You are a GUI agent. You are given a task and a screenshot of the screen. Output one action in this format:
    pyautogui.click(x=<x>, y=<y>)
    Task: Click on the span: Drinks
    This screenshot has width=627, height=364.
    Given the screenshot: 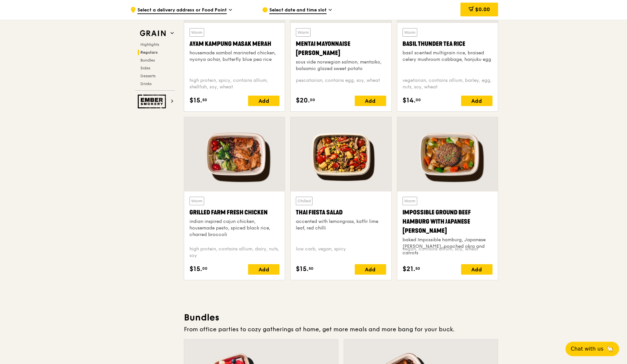 What is the action you would take?
    pyautogui.click(x=146, y=84)
    